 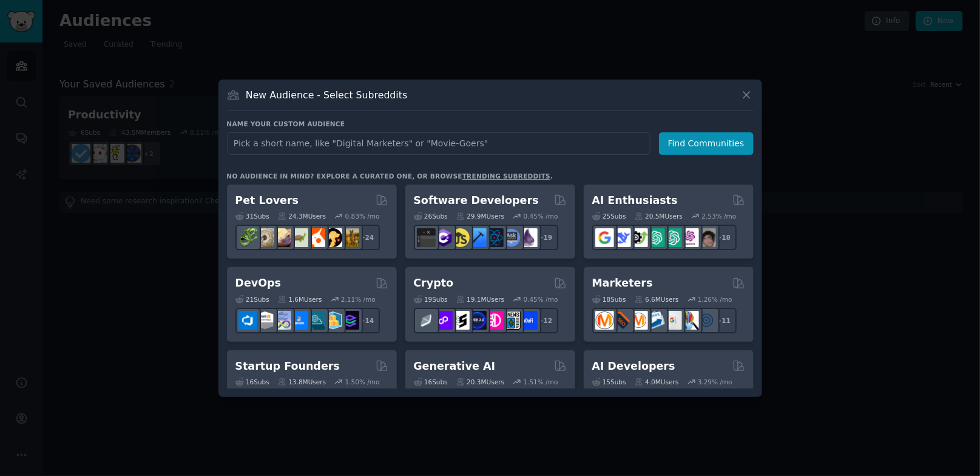 I want to click on img: csharp, so click(x=443, y=238).